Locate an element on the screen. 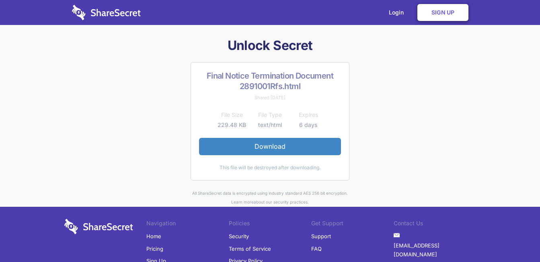 This screenshot has height=262, width=540. li: Navigation is located at coordinates (187, 224).